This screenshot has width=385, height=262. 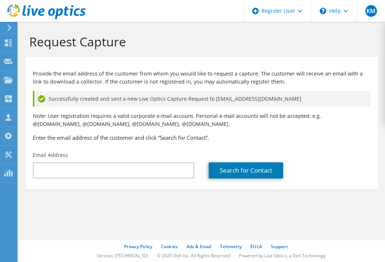 What do you see at coordinates (201, 120) in the screenshot?
I see `p: Note: User registration requires a valid corporate e-mail account. Personal e-mail accounts will ...` at bounding box center [201, 120].